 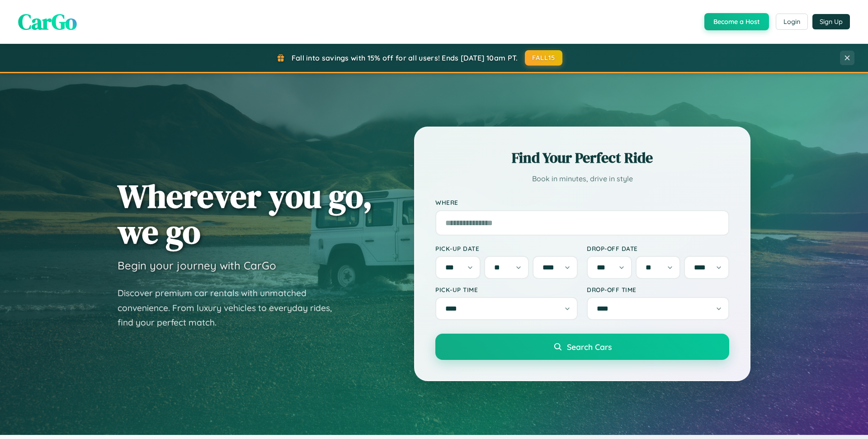 I want to click on p: Book in minutes, drive in style, so click(x=582, y=178).